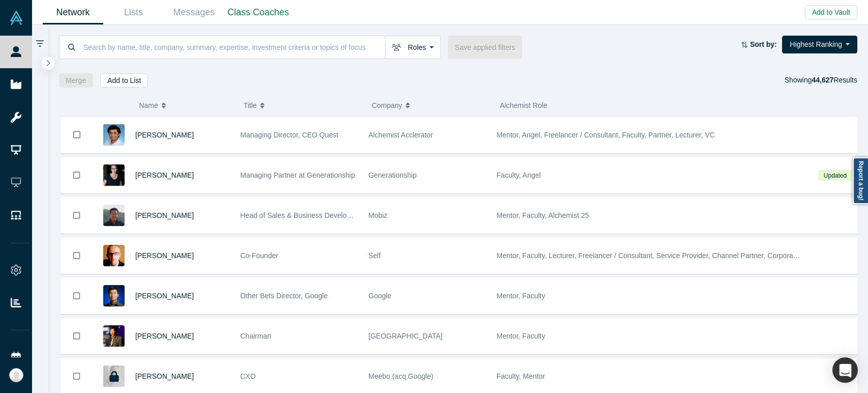 The image size is (868, 393). I want to click on strong: Sort by:, so click(763, 45).